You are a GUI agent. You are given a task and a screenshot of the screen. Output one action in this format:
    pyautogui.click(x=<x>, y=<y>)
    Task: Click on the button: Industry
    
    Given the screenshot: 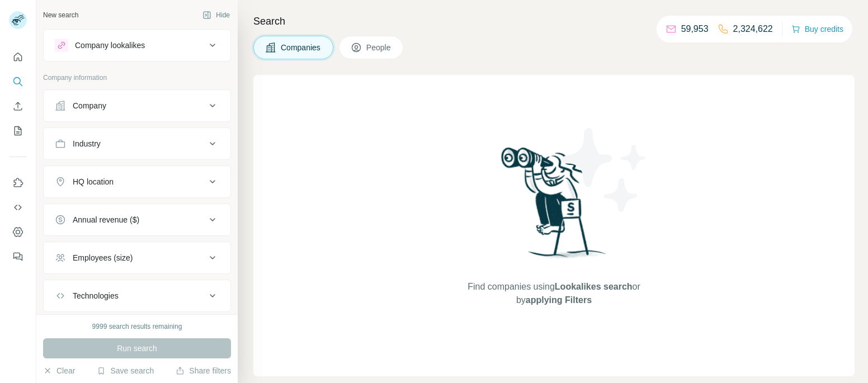 What is the action you would take?
    pyautogui.click(x=137, y=144)
    